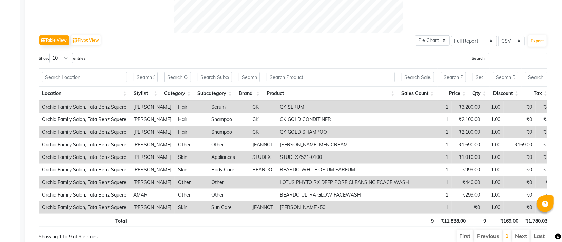 This screenshot has width=562, height=242. What do you see at coordinates (453, 220) in the screenshot?
I see `th: ₹11,838.00` at bounding box center [453, 220].